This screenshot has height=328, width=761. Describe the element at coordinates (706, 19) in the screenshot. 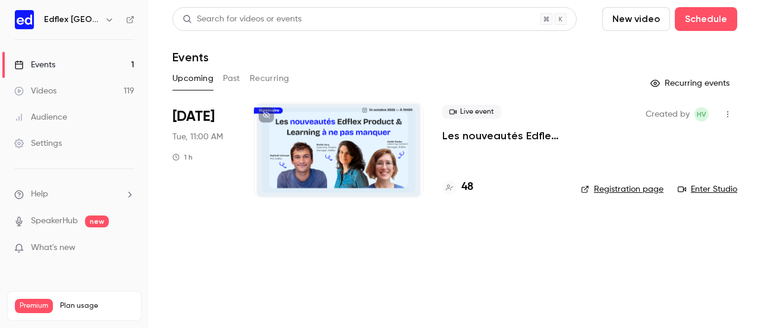

I see `button: Schedule` at that location.